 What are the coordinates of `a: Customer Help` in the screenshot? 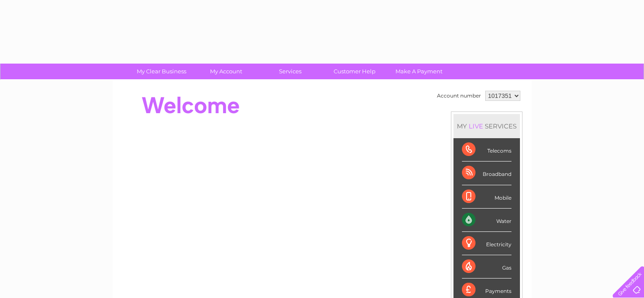 It's located at (354, 71).